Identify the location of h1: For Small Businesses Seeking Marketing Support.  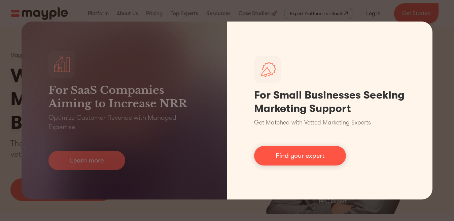
(330, 102).